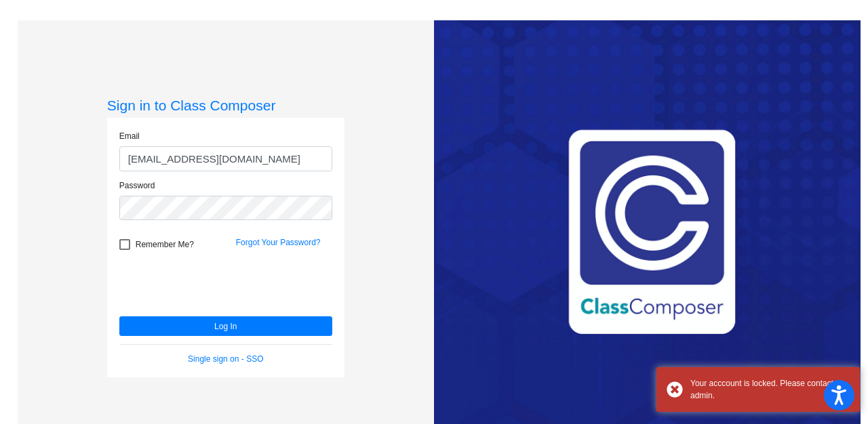 This screenshot has width=868, height=424. I want to click on a: Single sign on - SSO, so click(225, 359).